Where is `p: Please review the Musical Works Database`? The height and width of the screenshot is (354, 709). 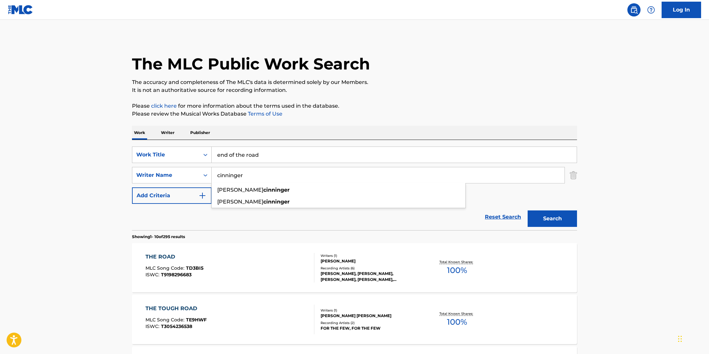 p: Please review the Musical Works Database is located at coordinates (354, 114).